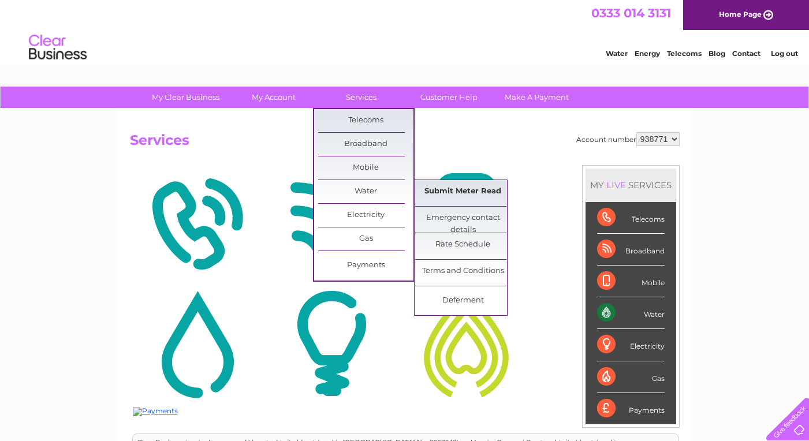  Describe the element at coordinates (361, 97) in the screenshot. I see `a: Services` at that location.